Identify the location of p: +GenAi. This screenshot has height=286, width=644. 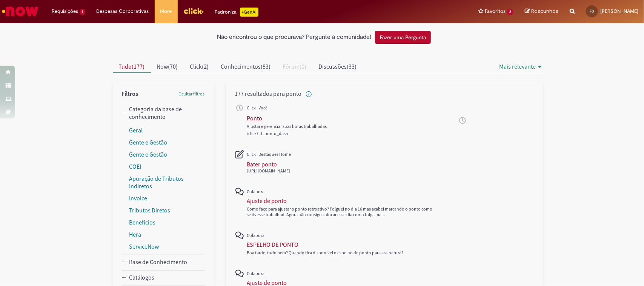
(249, 12).